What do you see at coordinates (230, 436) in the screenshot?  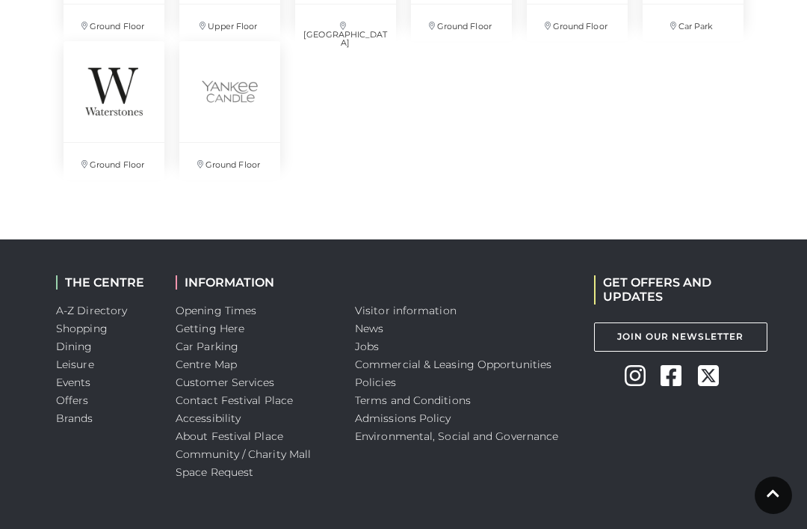 I see `a: About Festival Place` at bounding box center [230, 436].